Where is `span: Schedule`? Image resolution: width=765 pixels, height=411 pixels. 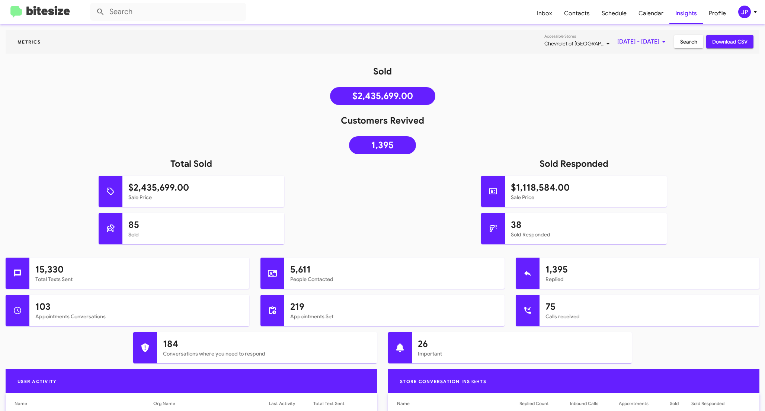 span: Schedule is located at coordinates (614, 13).